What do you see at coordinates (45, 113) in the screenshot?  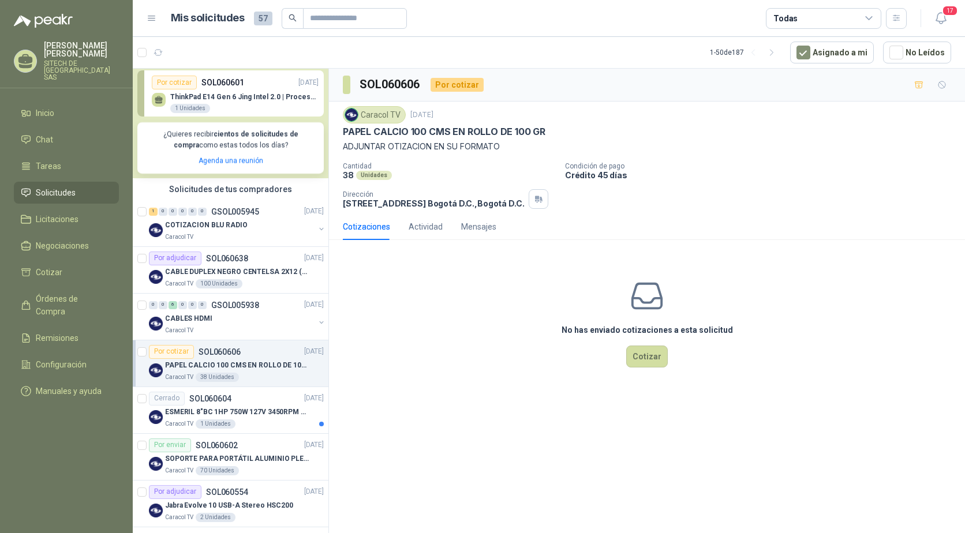 I see `span: Inicio` at bounding box center [45, 113].